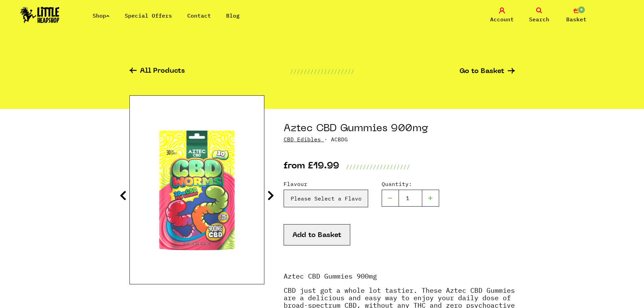  What do you see at coordinates (311, 167) in the screenshot?
I see `p: from £19.99` at bounding box center [311, 167].